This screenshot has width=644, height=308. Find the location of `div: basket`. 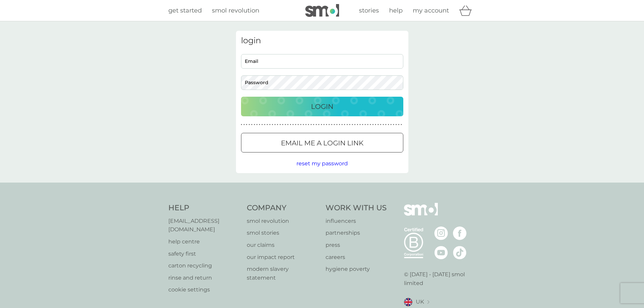

div: basket is located at coordinates (468, 11).